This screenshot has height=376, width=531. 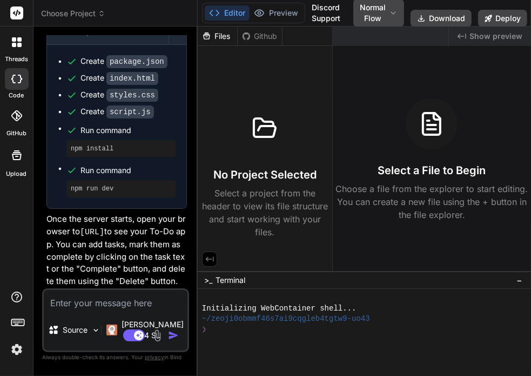 I want to click on code: package.json, so click(x=137, y=62).